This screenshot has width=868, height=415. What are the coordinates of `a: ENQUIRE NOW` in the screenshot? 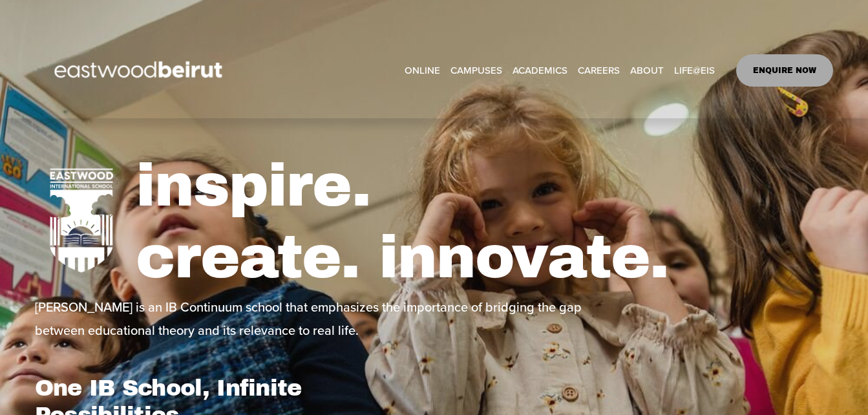 It's located at (785, 70).